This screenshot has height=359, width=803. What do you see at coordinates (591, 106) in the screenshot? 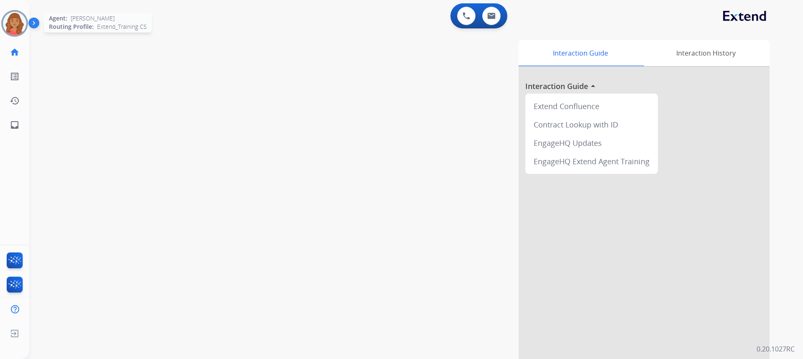
I see `div: Extend Confluence` at bounding box center [591, 106].